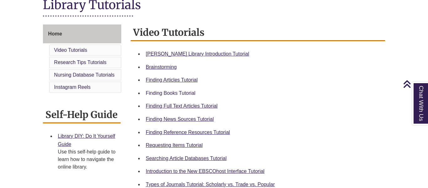 The width and height of the screenshot is (428, 188). Describe the element at coordinates (87, 159) in the screenshot. I see `div: Use this self-help guide to learn how to navigate the online library.` at that location.